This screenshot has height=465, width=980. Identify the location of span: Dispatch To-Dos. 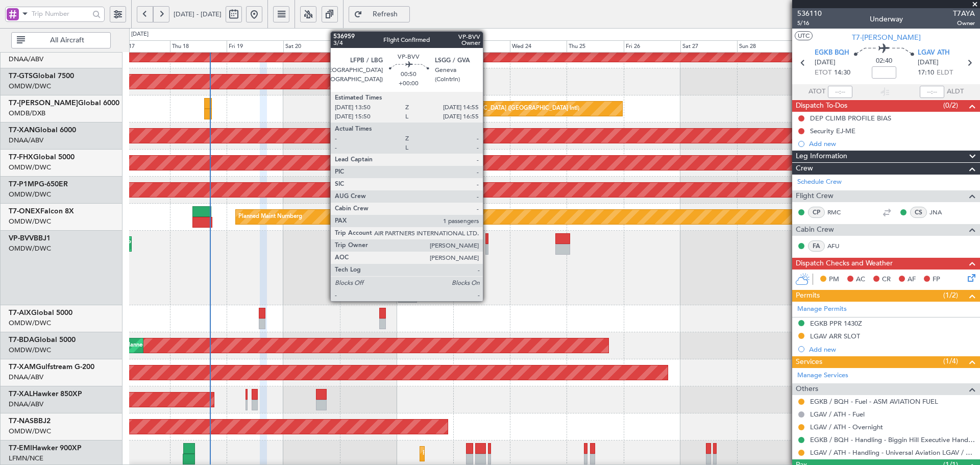
(821, 105).